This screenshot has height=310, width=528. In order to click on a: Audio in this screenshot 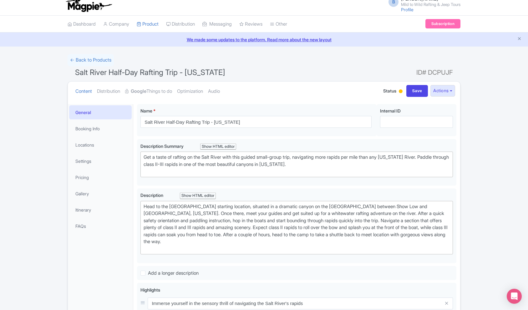, I will do `click(214, 91)`.